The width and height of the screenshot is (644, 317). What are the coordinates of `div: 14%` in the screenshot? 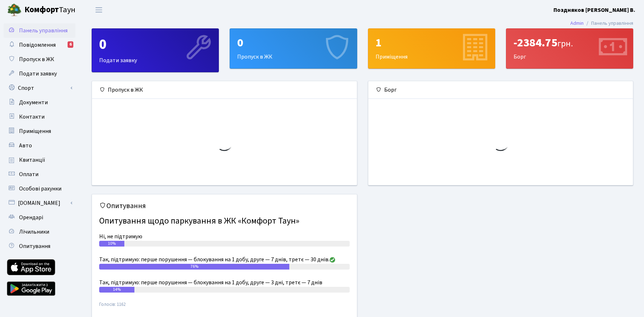 It's located at (117, 289).